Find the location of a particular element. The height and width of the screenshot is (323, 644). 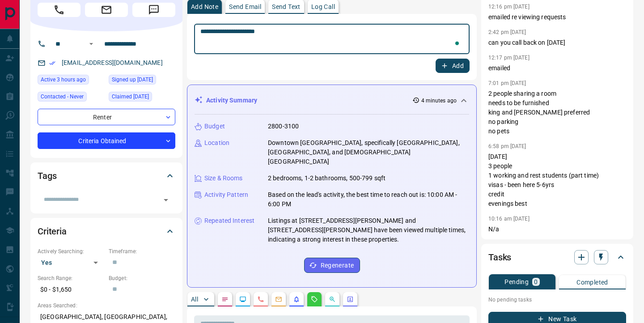

span: Call is located at coordinates (59, 10).